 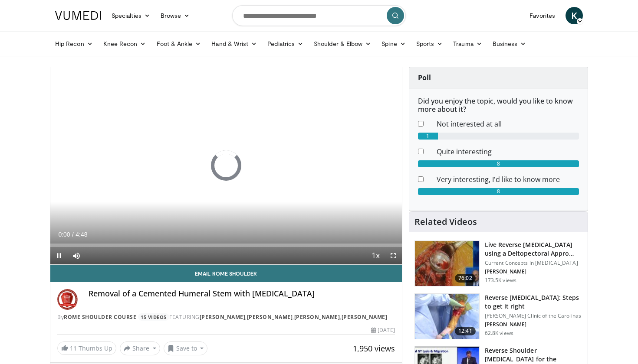 What do you see at coordinates (319, 15) in the screenshot?
I see `input: Search topics, interventions` at bounding box center [319, 15].